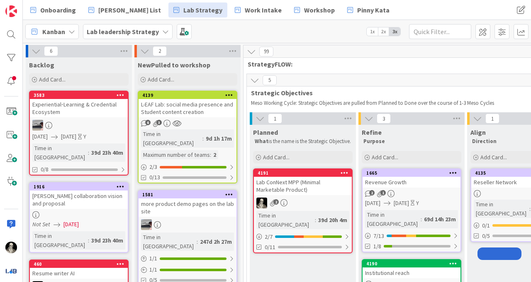 The image size is (531, 282). I want to click on div: 2, so click(215, 154).